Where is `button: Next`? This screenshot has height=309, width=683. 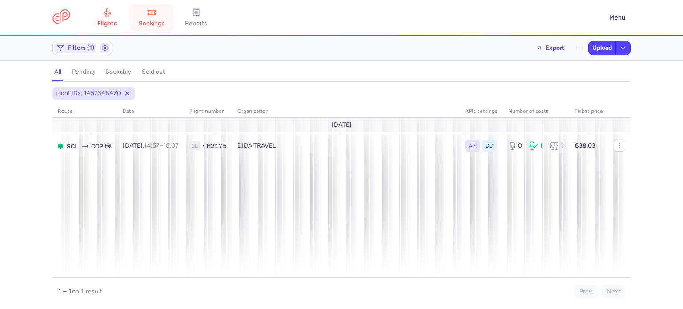
button: Next is located at coordinates (613, 292).